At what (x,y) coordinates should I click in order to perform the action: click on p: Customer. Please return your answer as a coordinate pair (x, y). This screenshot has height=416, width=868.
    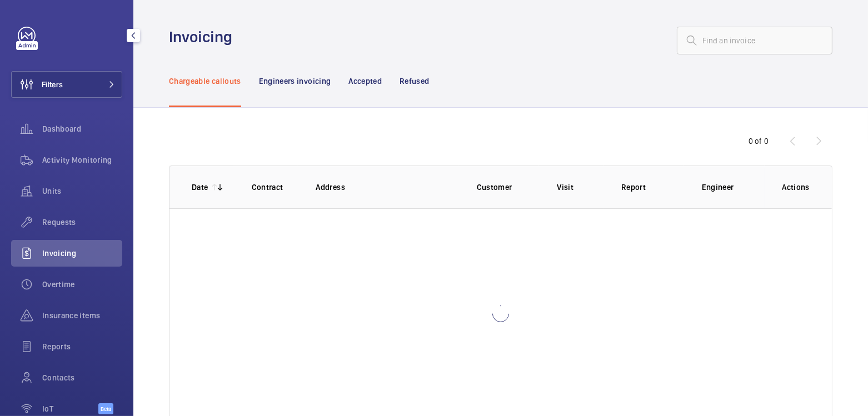
    Looking at the image, I should click on (508, 187).